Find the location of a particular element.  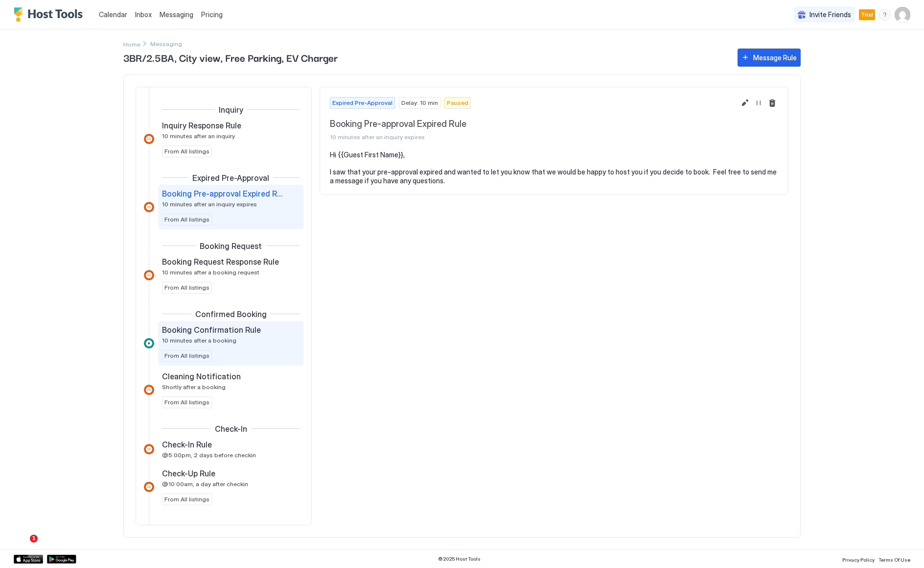

a: Host Tools Logo is located at coordinates (50, 15).